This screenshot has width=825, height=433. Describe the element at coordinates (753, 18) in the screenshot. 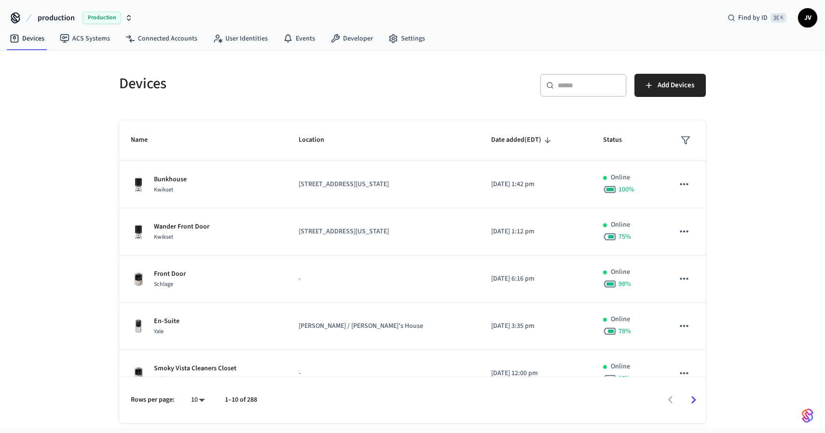

I see `span: Find by ID` at that location.